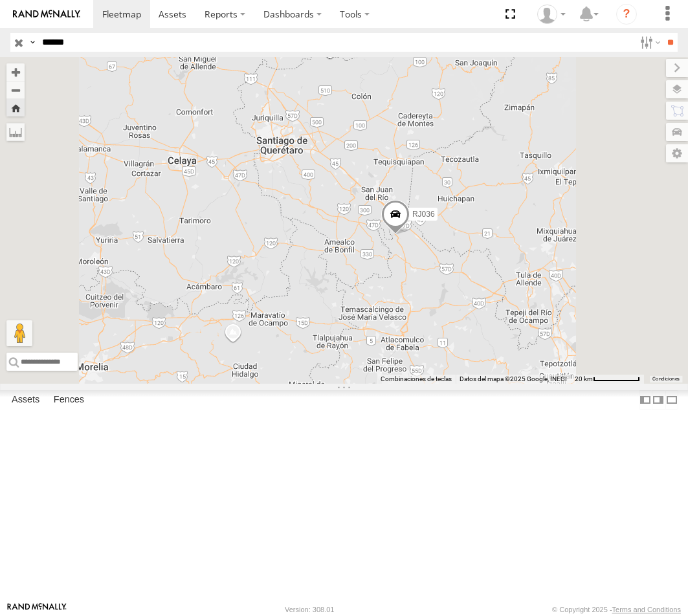 The image size is (688, 616). What do you see at coordinates (513, 379) in the screenshot?
I see `span: Datos del mapa ©2025 Google, INEGI` at bounding box center [513, 379].